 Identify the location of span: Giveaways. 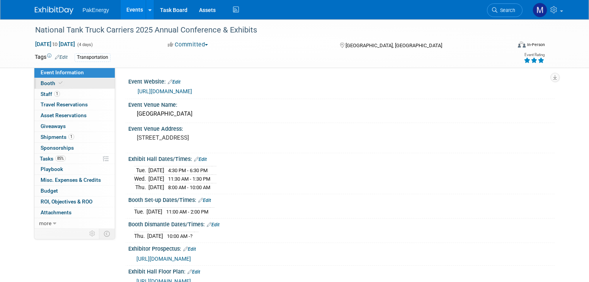
(53, 126).